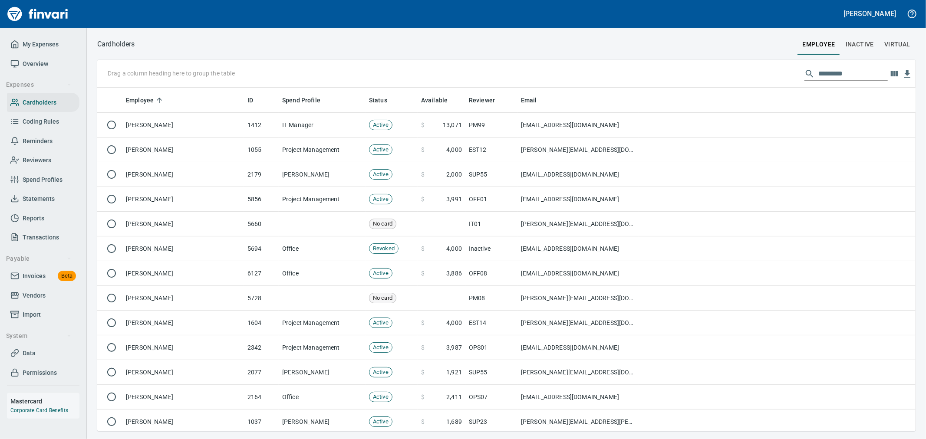 The width and height of the screenshot is (926, 439). I want to click on a: Reviewers, so click(43, 160).